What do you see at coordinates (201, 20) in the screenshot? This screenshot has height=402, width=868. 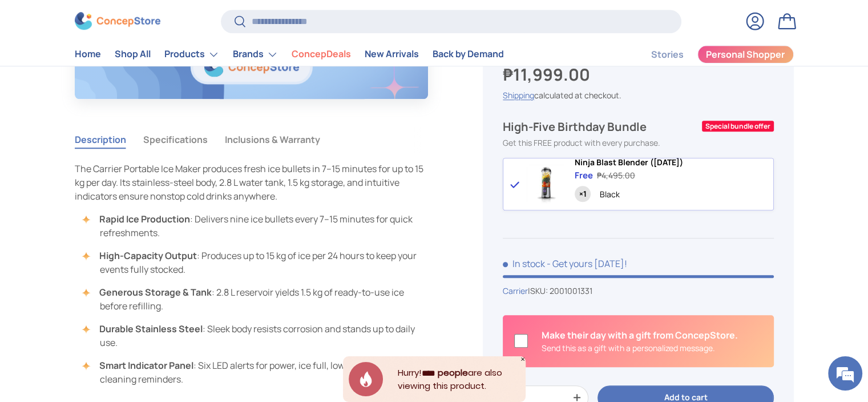 I see `div: Minimize live chat window` at bounding box center [201, 20].